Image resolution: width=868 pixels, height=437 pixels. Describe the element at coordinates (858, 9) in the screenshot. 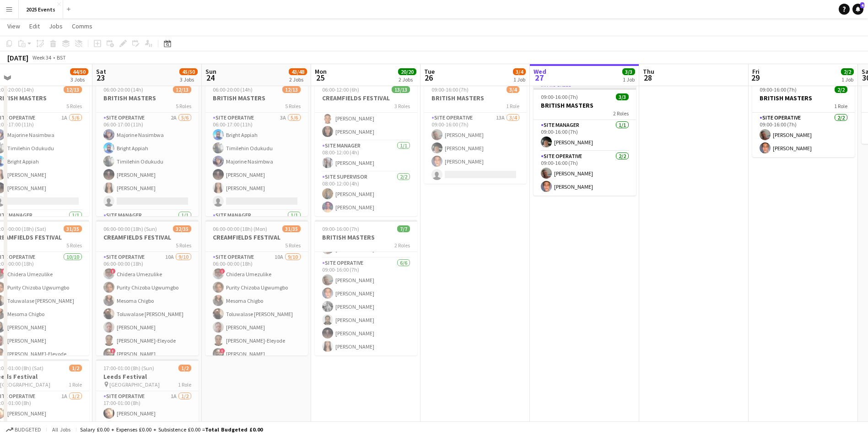

I see `a: 4` at that location.